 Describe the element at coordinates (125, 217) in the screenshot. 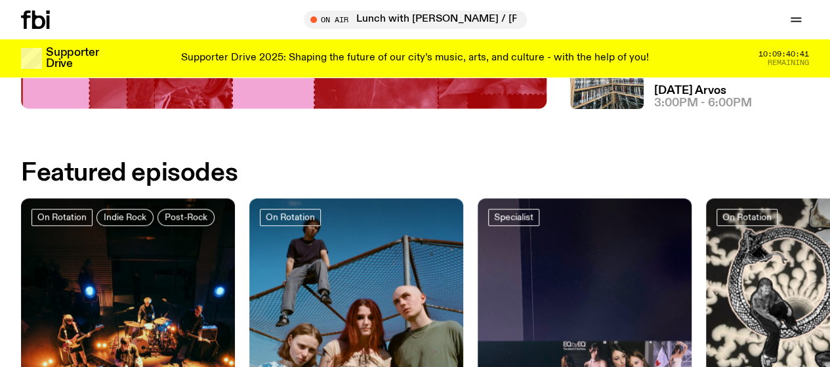

I see `span: Indie Rock` at that location.